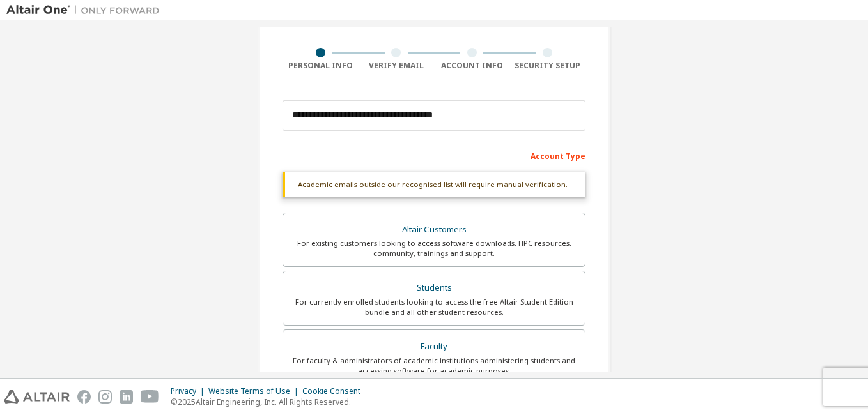  Describe the element at coordinates (396, 66) in the screenshot. I see `div: Verify Email` at that location.